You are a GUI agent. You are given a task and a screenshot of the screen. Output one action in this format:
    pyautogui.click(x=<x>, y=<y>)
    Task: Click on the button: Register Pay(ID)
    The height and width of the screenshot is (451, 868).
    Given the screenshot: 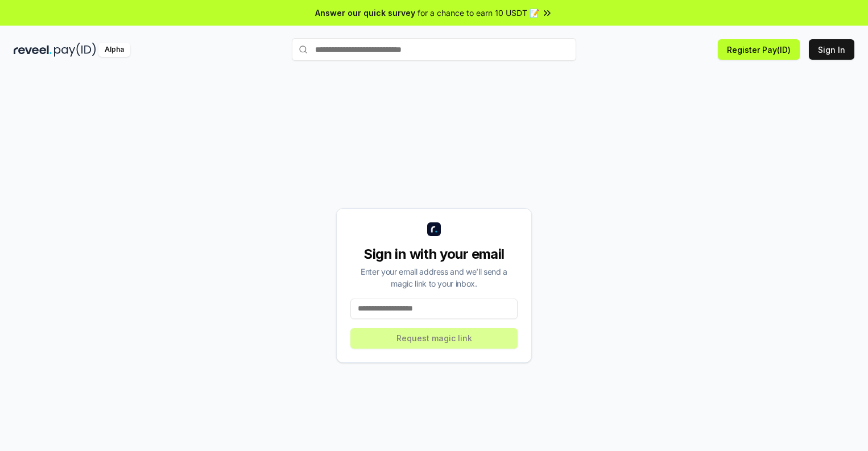 What is the action you would take?
    pyautogui.click(x=759, y=49)
    